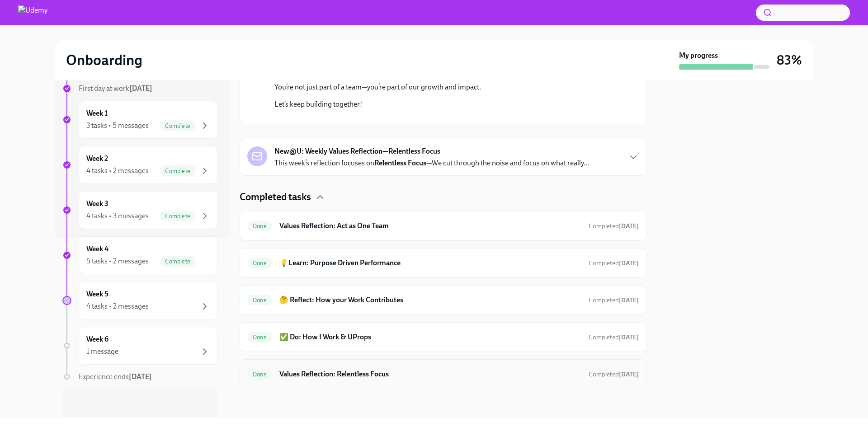  Describe the element at coordinates (140, 256) in the screenshot. I see `a: Week 45 tasks • 2 messagesComplete` at that location.